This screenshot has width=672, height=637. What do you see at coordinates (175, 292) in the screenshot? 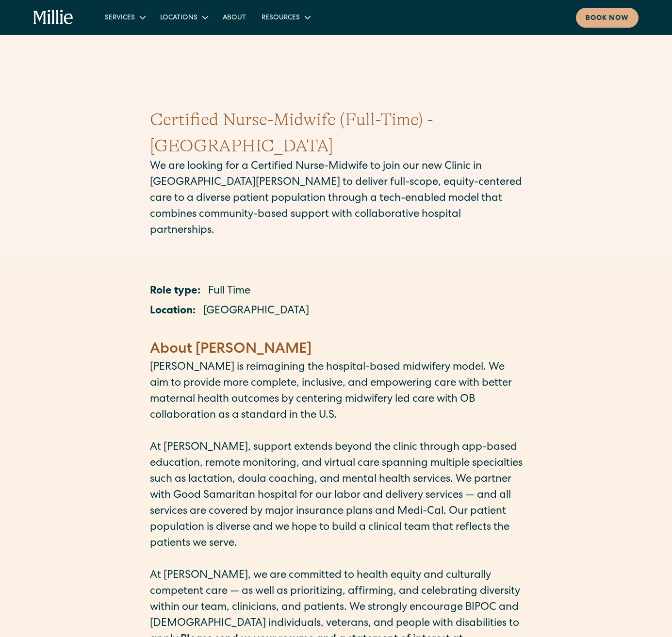
I see `p: Role type:` at bounding box center [175, 292].